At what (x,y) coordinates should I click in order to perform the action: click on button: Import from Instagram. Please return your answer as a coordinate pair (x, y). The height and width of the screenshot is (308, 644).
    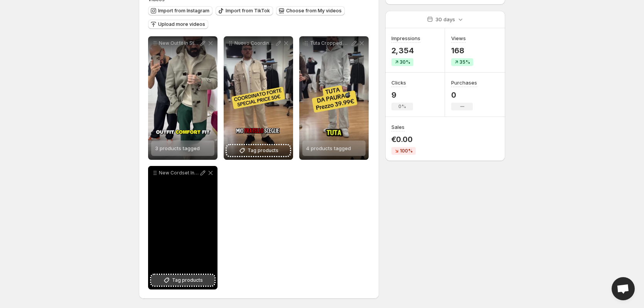
    Looking at the image, I should click on (180, 11).